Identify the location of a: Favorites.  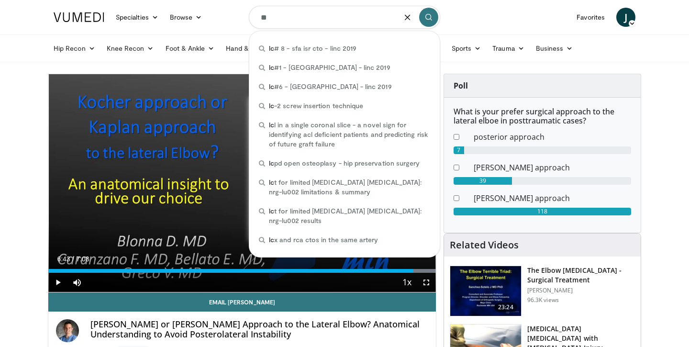
(591, 17).